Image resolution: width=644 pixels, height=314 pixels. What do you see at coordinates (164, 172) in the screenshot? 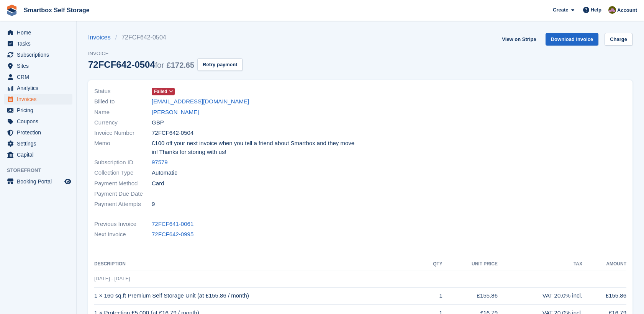
I see `span: Automatic` at bounding box center [164, 172].